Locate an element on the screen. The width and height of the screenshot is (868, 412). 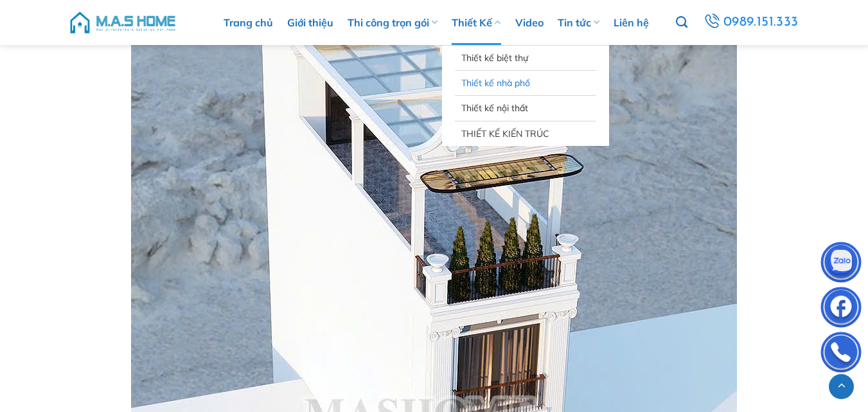
a: Thiết kế nội thất is located at coordinates (526, 108).